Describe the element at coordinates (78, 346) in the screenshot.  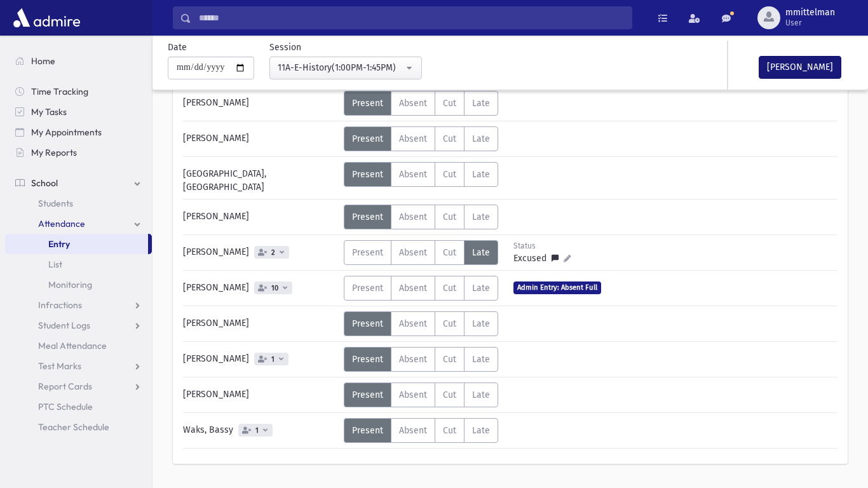
I see `a: Meal Attendance` at that location.